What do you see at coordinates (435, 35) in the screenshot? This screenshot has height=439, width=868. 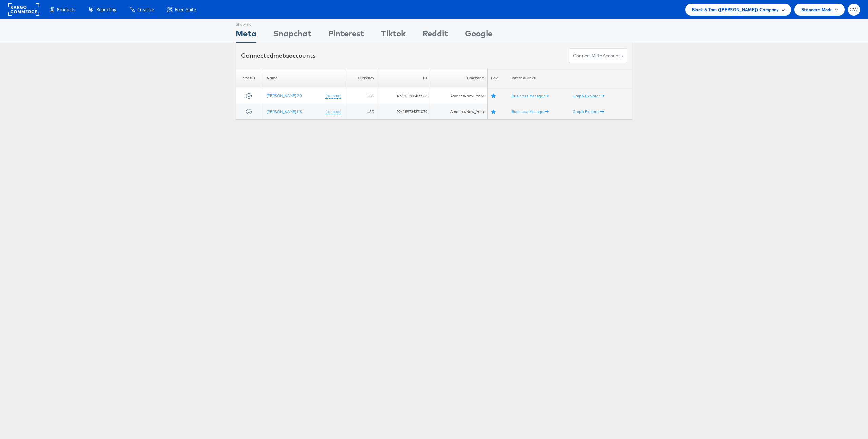 I see `div: Reddit` at bounding box center [435, 35].